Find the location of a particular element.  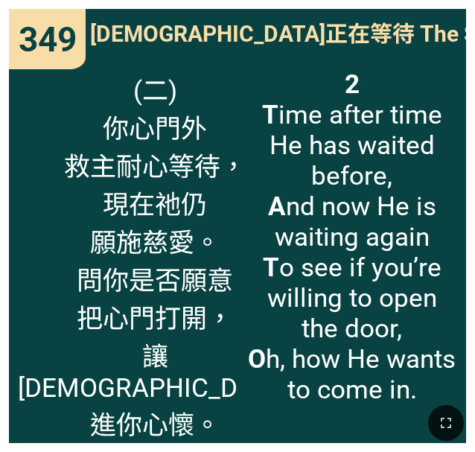

b: A is located at coordinates (277, 206).